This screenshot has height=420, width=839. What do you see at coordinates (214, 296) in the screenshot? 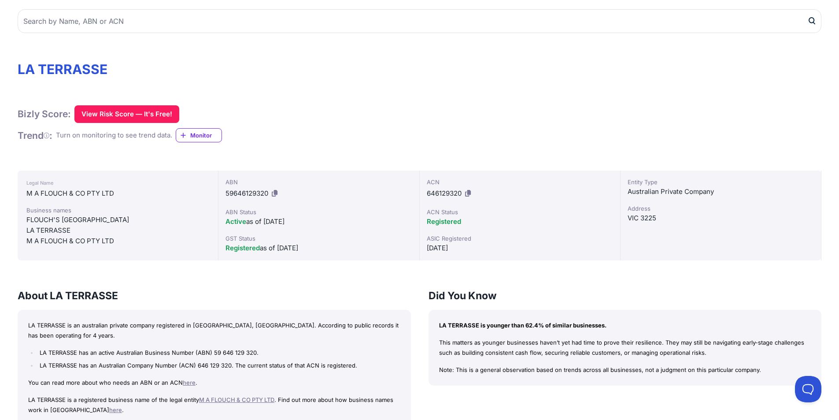
I see `h3: About LA TERRASSE` at bounding box center [214, 296].